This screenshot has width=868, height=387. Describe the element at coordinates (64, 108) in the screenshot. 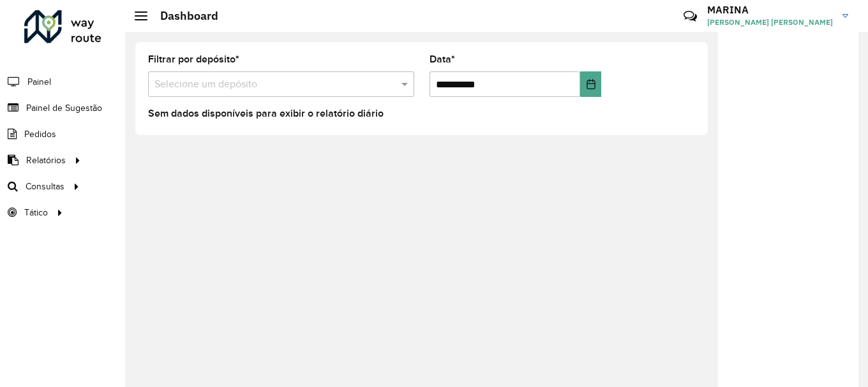

I see `span: Painel de Sugestão` at that location.